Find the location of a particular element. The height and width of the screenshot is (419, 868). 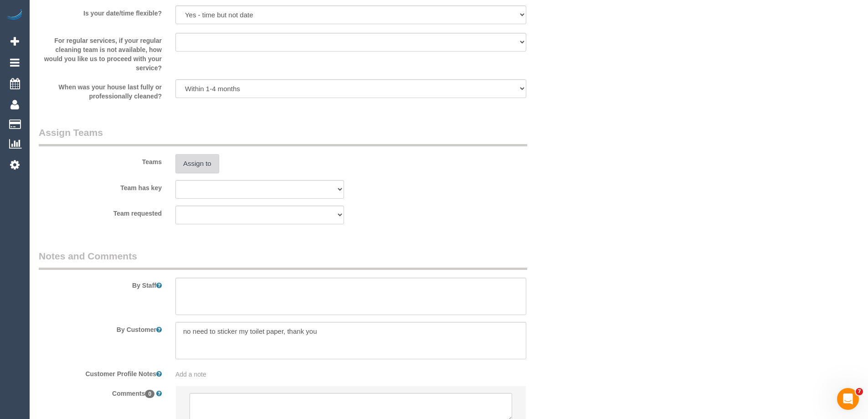

label: Comments is located at coordinates (100, 392).